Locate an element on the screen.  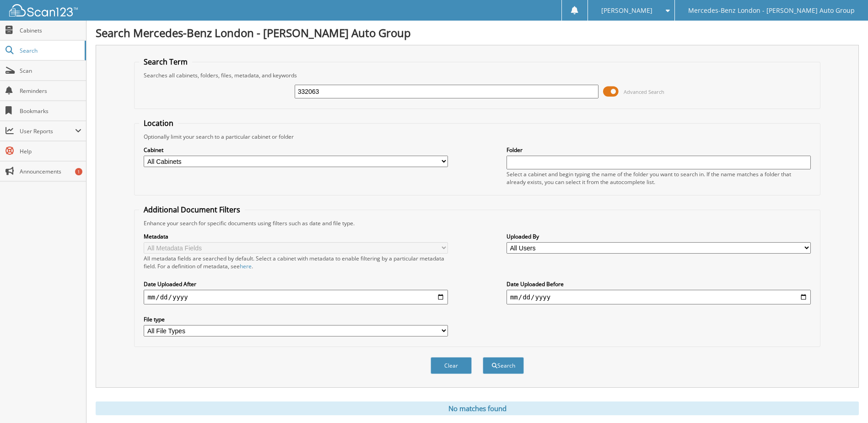
a: here is located at coordinates (246, 266).